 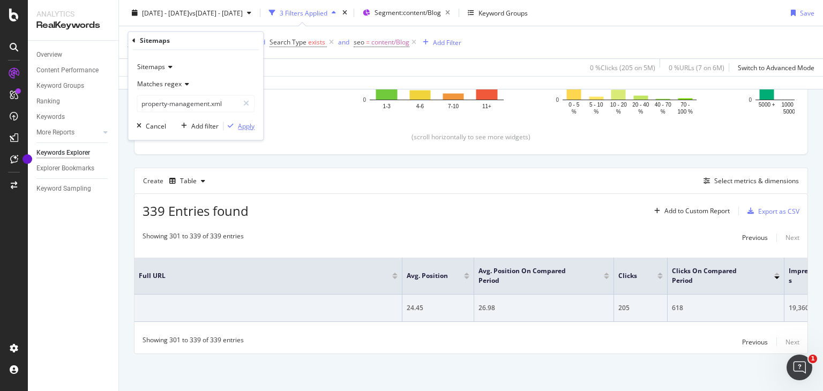 I want to click on div: Tooltip anchor, so click(x=27, y=159).